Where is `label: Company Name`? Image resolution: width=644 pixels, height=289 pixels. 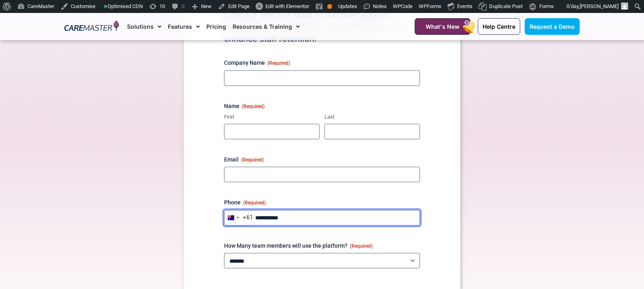 label: Company Name is located at coordinates (322, 63).